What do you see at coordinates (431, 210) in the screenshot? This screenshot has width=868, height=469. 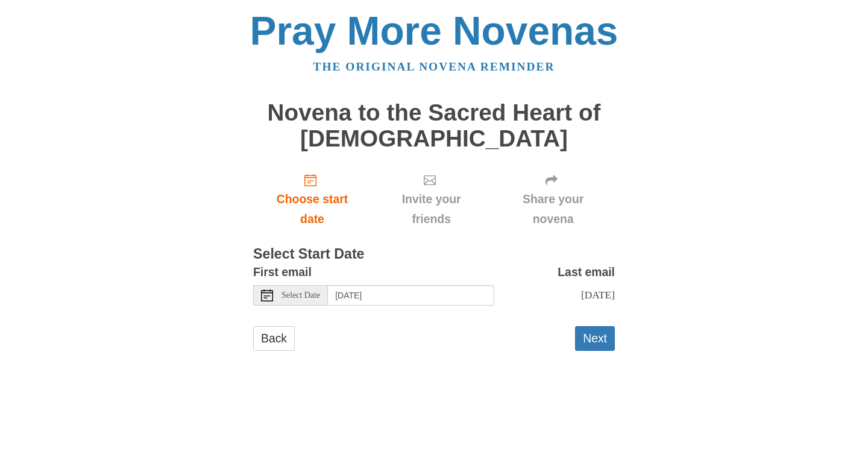 I see `span: Invite your friends` at bounding box center [431, 210].